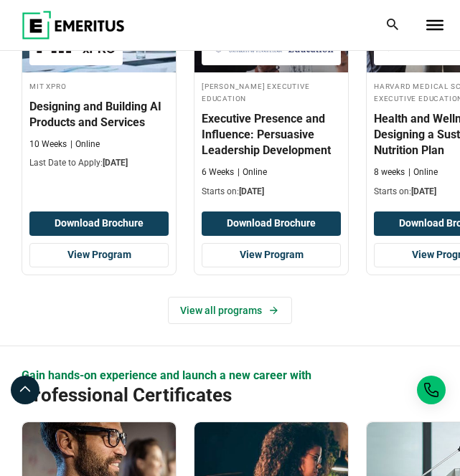 This screenshot has width=460, height=476. What do you see at coordinates (99, 163) in the screenshot?
I see `p: Last Date to Apply:` at bounding box center [99, 163].